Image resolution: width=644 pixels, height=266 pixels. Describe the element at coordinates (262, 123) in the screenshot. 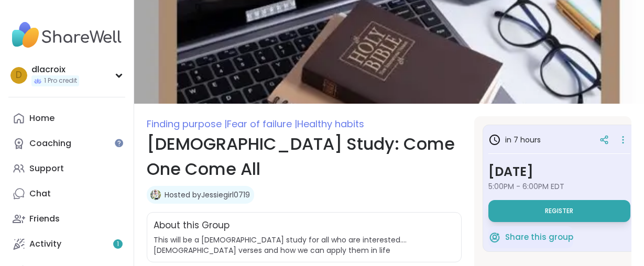

I see `span: Fear of failure |` at that location.